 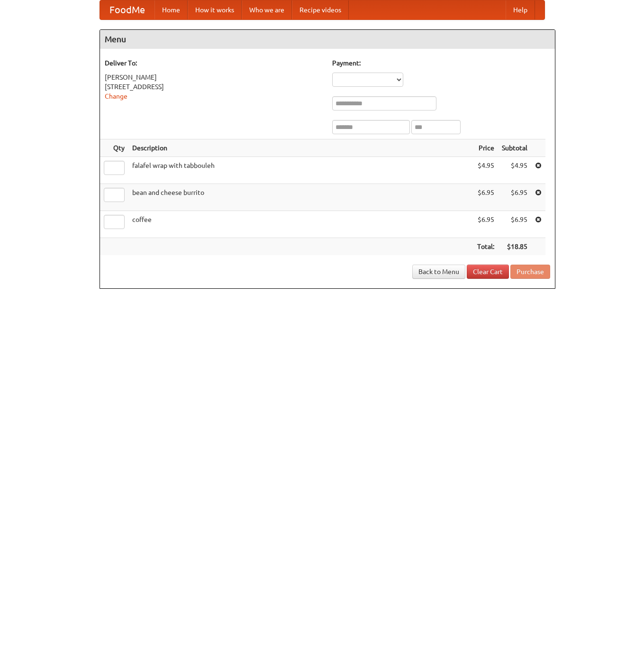 What do you see at coordinates (530, 272) in the screenshot?
I see `button: Purchase` at bounding box center [530, 272].